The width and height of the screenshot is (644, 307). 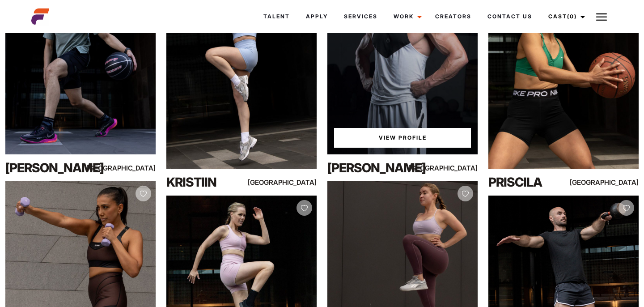 I want to click on a: Apply, so click(x=316, y=17).